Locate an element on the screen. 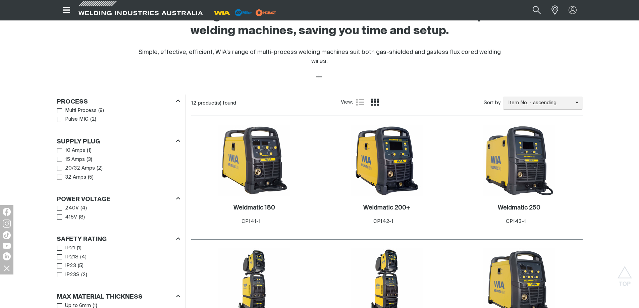  button: Search products is located at coordinates (536, 10).